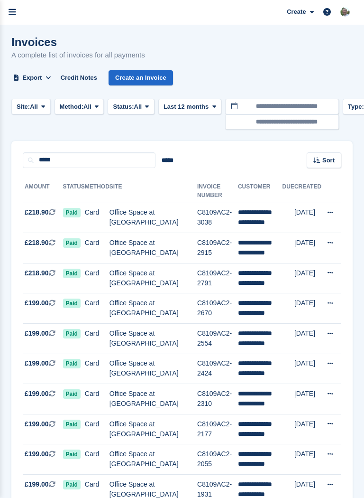 This screenshot has height=498, width=364. I want to click on th: Site, so click(153, 191).